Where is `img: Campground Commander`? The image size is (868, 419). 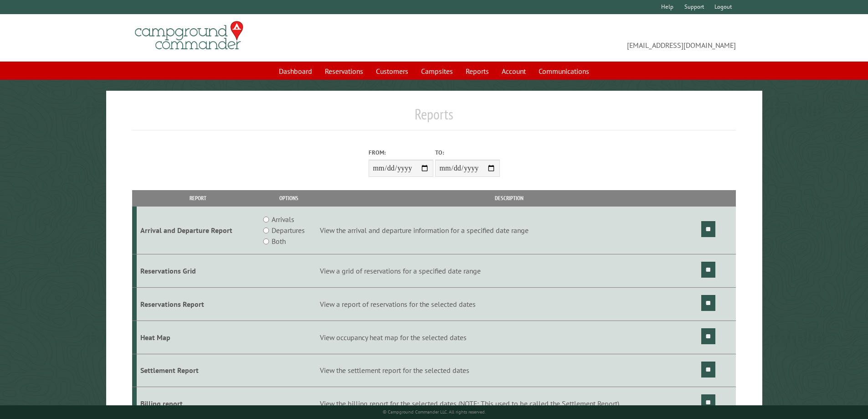 img: Campground Commander is located at coordinates (189, 35).